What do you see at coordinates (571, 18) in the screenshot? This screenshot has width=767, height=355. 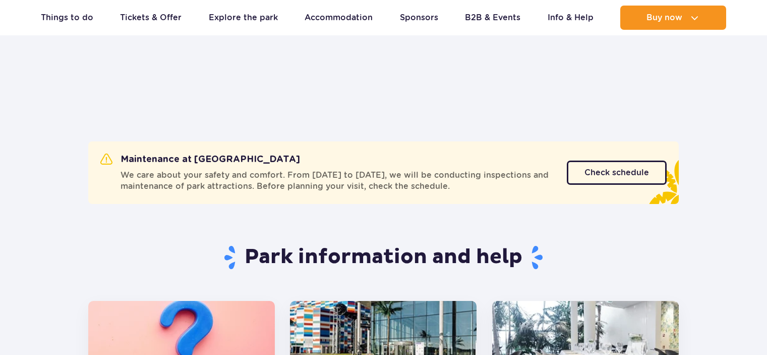 I see `a: Info & Help` at bounding box center [571, 18].